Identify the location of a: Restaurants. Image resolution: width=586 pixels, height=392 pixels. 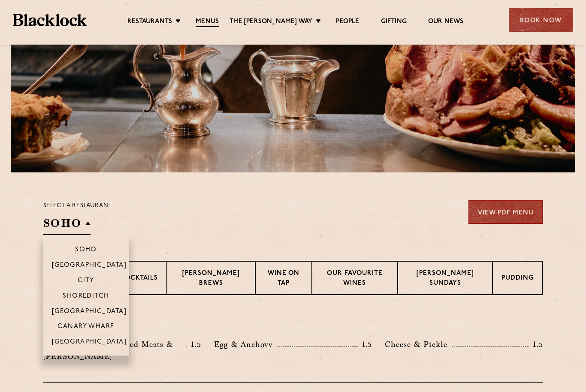
(150, 22).